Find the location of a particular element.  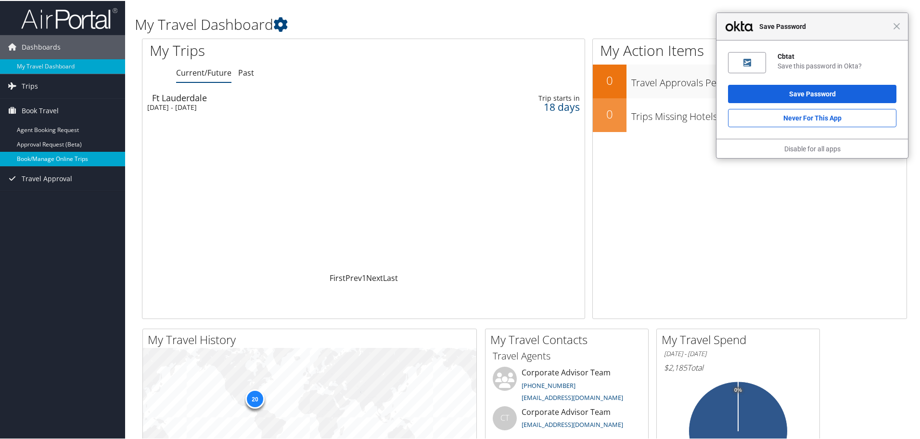

a: Current/Future is located at coordinates (204, 72).